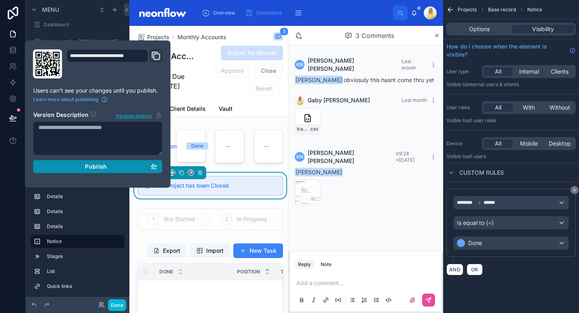 The image size is (579, 313). Describe the element at coordinates (481, 120) in the screenshot. I see `span: All user roles` at that location.